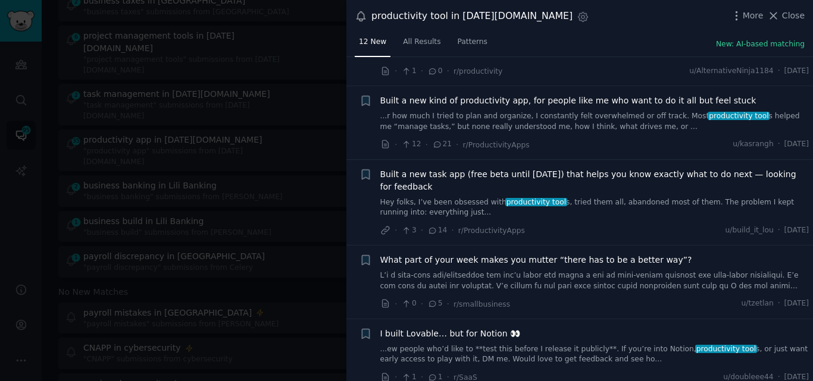 The image size is (813, 381). Describe the element at coordinates (481, 305) in the screenshot. I see `span: r/smallbusiness` at that location.